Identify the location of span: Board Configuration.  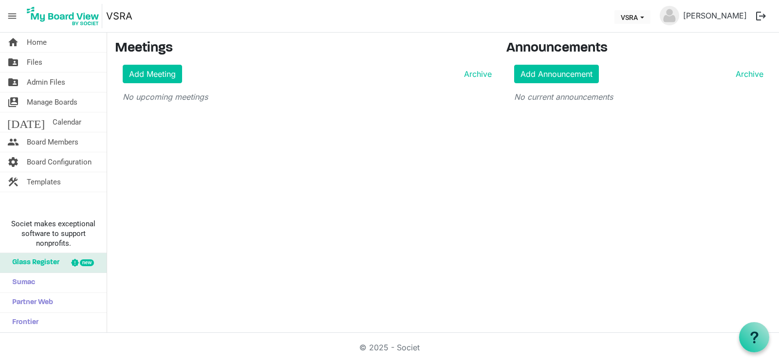
(59, 162).